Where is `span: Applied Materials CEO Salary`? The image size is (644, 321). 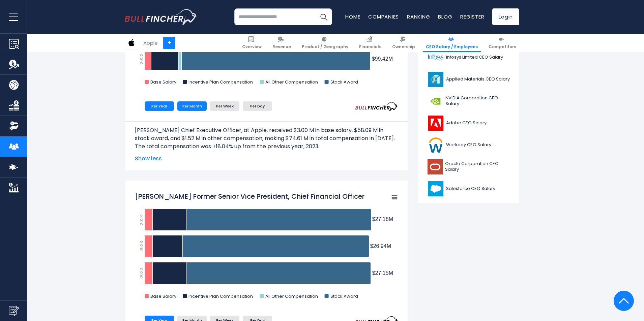
span: Applied Materials CEO Salary is located at coordinates (478, 79).